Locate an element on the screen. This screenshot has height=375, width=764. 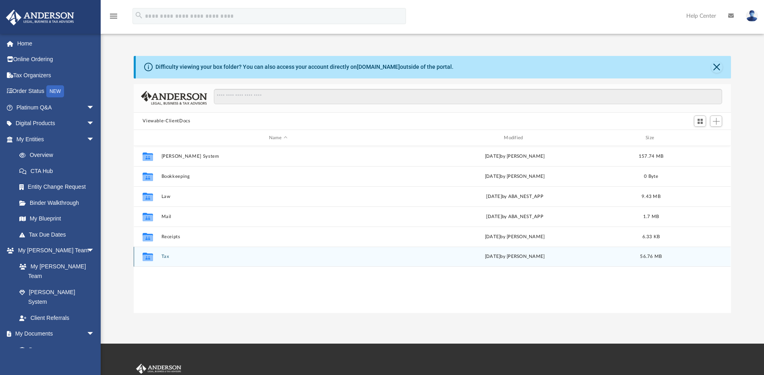
a: My Entitiesarrow_drop_down is located at coordinates (56, 139).